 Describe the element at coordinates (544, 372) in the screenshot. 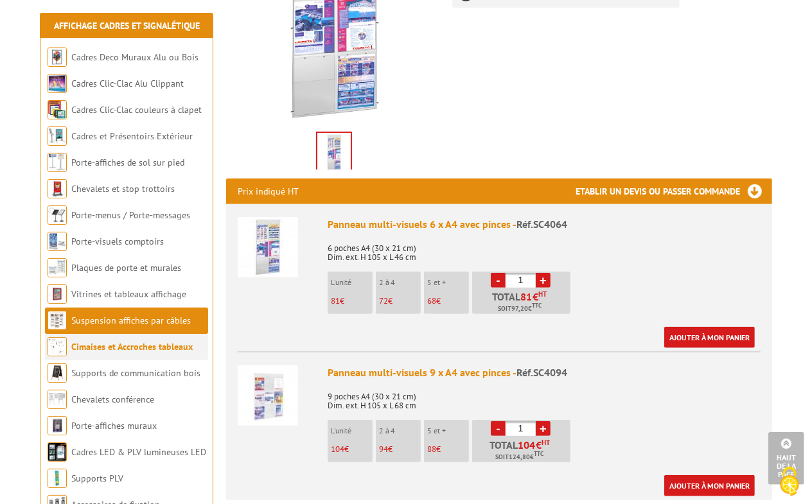

I see `div: Panneau multi-visuels 9 x A4 avec pinces -` at that location.